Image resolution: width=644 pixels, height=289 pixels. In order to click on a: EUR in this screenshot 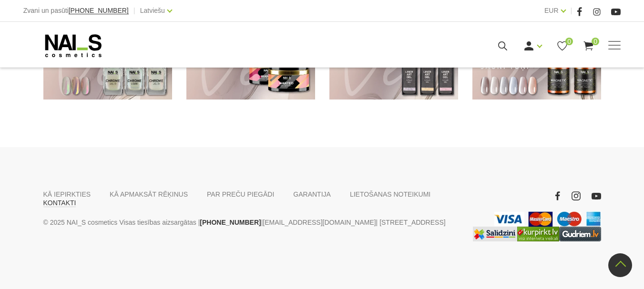, I will do `click(551, 10)`.